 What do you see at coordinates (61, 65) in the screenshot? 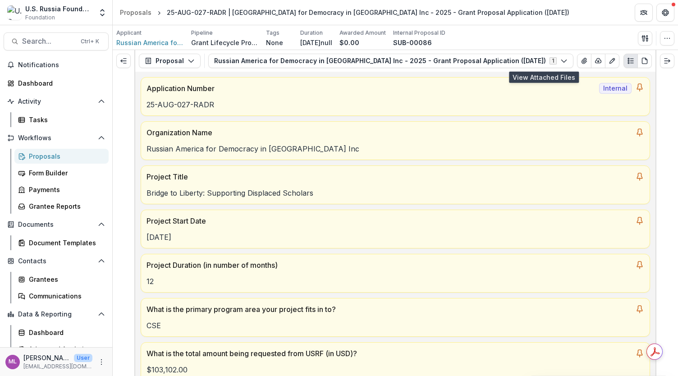
I see `span: Notifications` at bounding box center [61, 65].